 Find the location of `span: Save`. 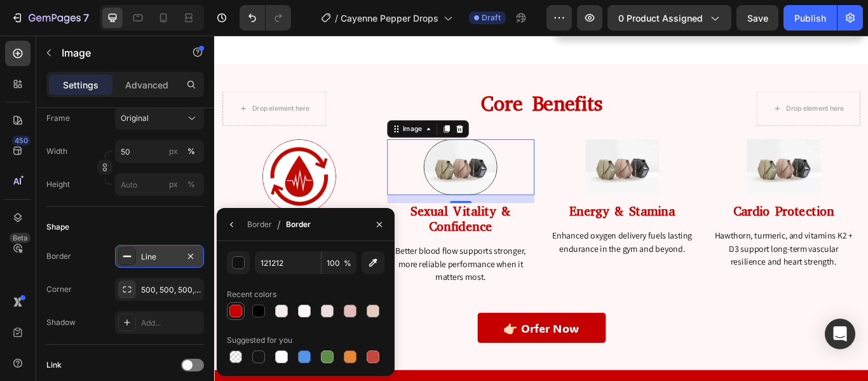

span: Save is located at coordinates (757, 18).